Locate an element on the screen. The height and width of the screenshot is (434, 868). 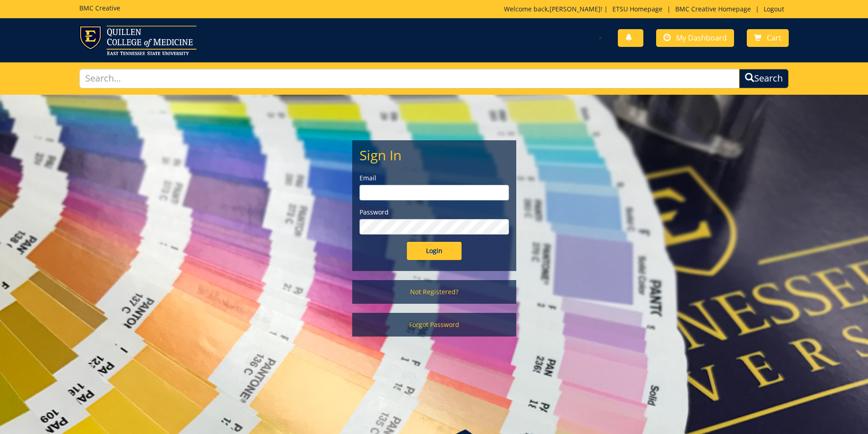
span: Cart is located at coordinates (774, 38).